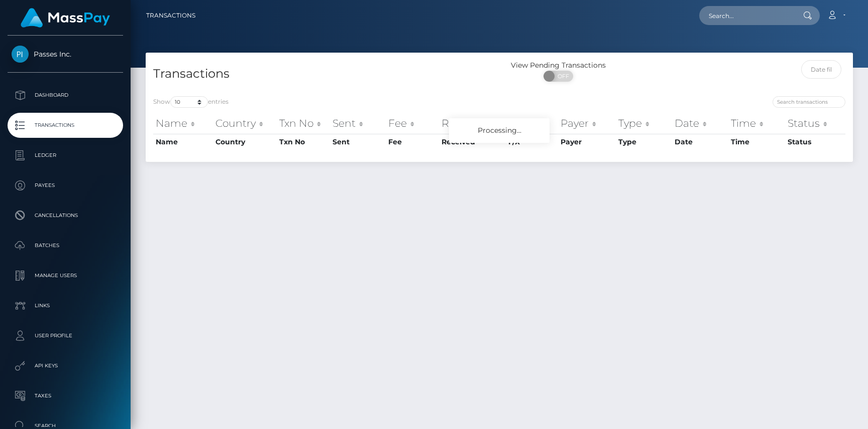 The height and width of the screenshot is (429, 868). Describe the element at coordinates (65, 155) in the screenshot. I see `a: Ledger` at that location.